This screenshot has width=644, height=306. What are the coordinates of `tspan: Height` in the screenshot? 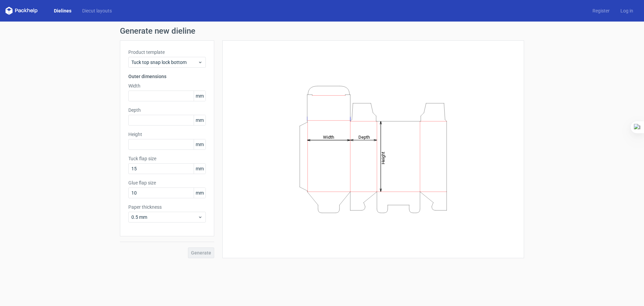 It's located at (383, 157).